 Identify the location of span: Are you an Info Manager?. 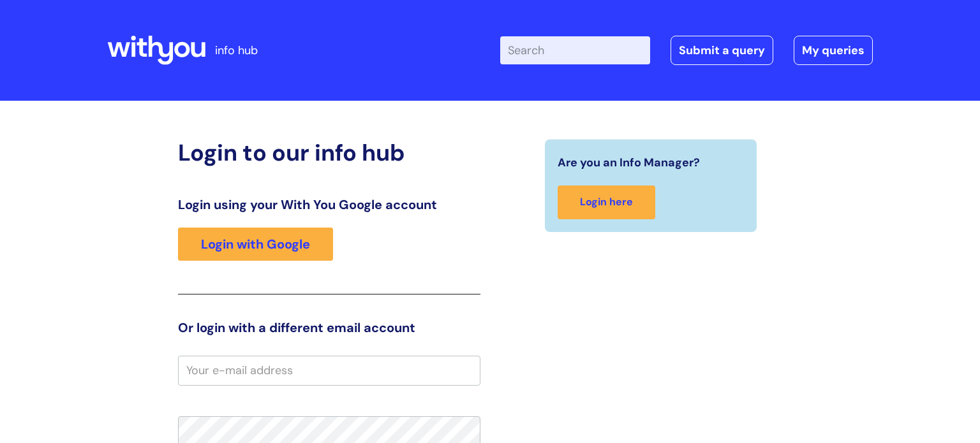
(628, 162).